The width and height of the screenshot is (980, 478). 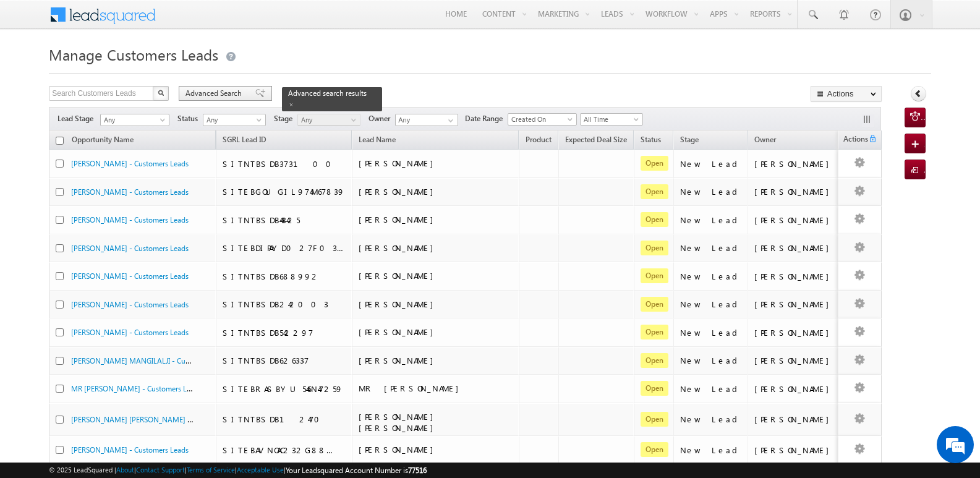 What do you see at coordinates (689, 141) in the screenshot?
I see `a: Stage` at bounding box center [689, 141].